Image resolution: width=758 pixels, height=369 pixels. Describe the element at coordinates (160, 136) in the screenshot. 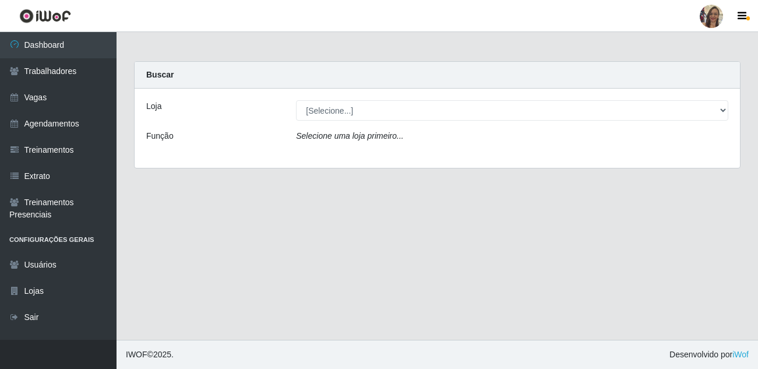

I see `label: Função` at that location.